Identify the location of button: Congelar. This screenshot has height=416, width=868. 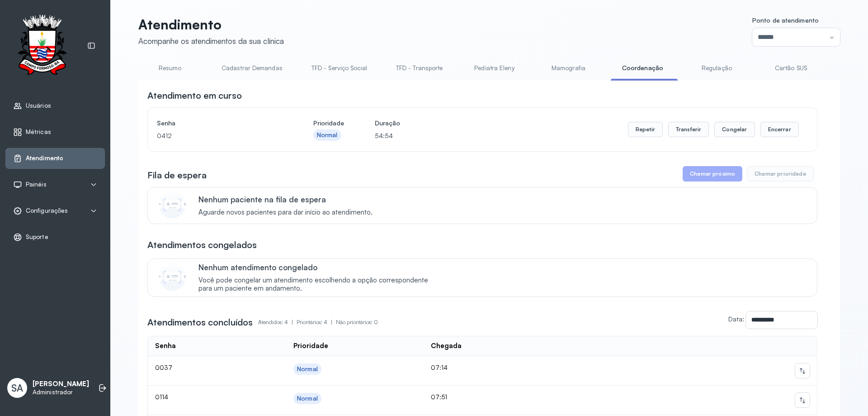
(734, 130).